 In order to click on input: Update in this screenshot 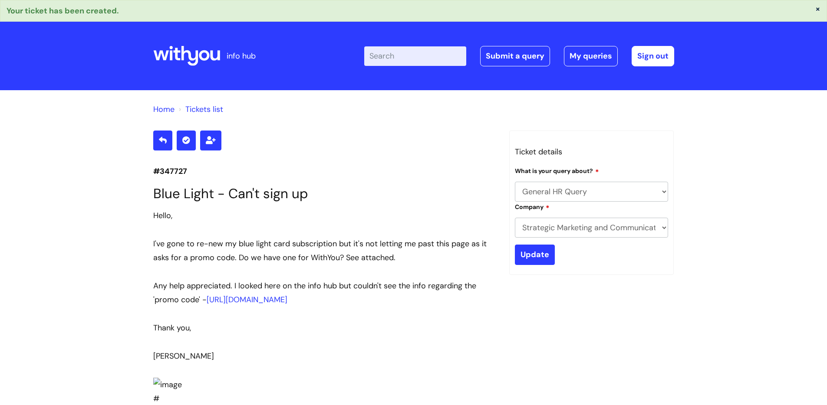, I will do `click(535, 255)`.